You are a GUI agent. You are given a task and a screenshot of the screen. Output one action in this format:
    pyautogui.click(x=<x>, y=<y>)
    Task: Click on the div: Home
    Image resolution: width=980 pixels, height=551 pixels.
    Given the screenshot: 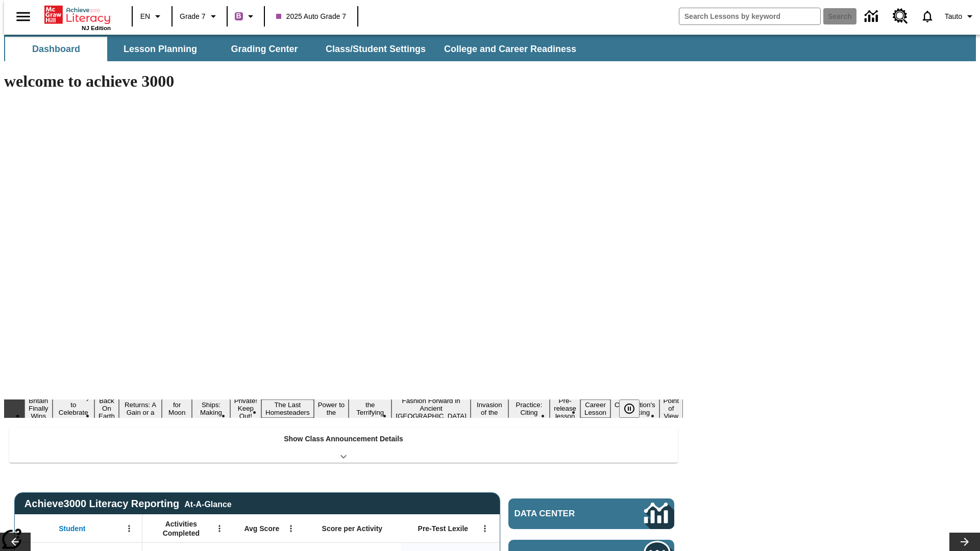 What is the action you would take?
    pyautogui.click(x=78, y=18)
    